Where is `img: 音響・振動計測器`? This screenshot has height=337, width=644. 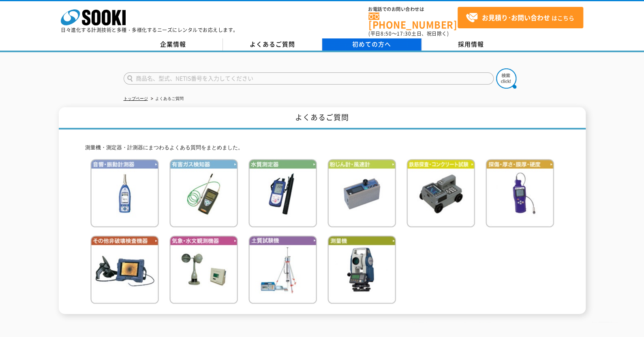 img: 音響・振動計測器 is located at coordinates (124, 193).